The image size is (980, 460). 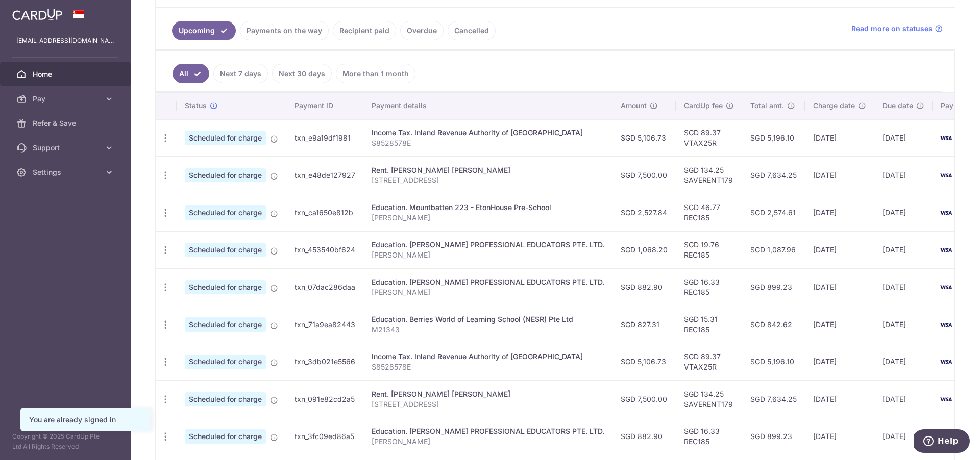 What do you see at coordinates (488, 207) in the screenshot?
I see `div: Education. Mountbatten 223 - EtonHouse Pre-School` at bounding box center [488, 207].